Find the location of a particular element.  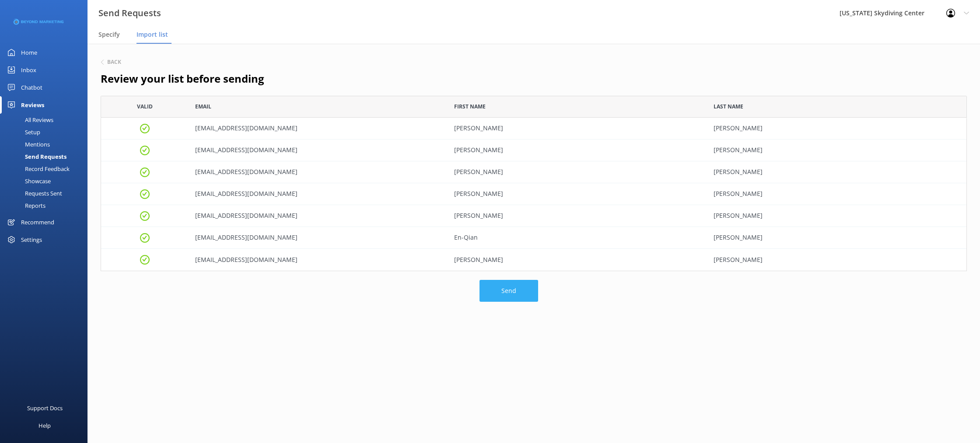

div: Home is located at coordinates (29, 52).